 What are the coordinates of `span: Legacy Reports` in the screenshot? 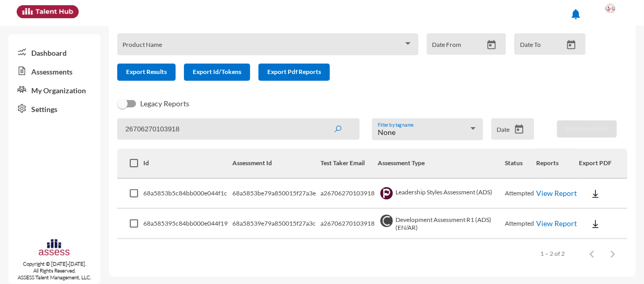 It's located at (165, 103).